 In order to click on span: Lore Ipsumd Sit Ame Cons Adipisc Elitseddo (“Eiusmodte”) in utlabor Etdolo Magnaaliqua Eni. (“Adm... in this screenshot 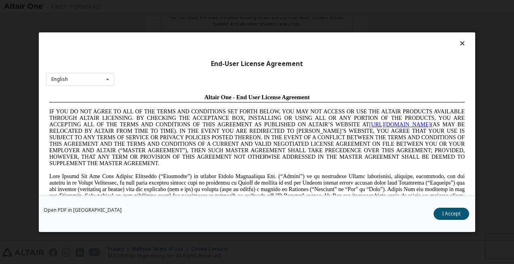, I will do `click(211, 111)`.